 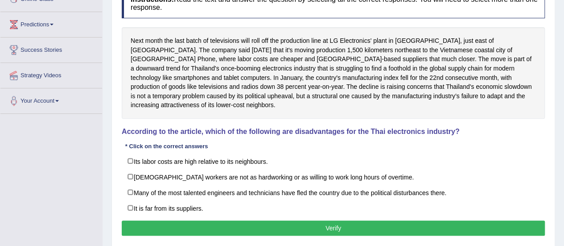 I want to click on a: Success Stories, so click(x=51, y=49).